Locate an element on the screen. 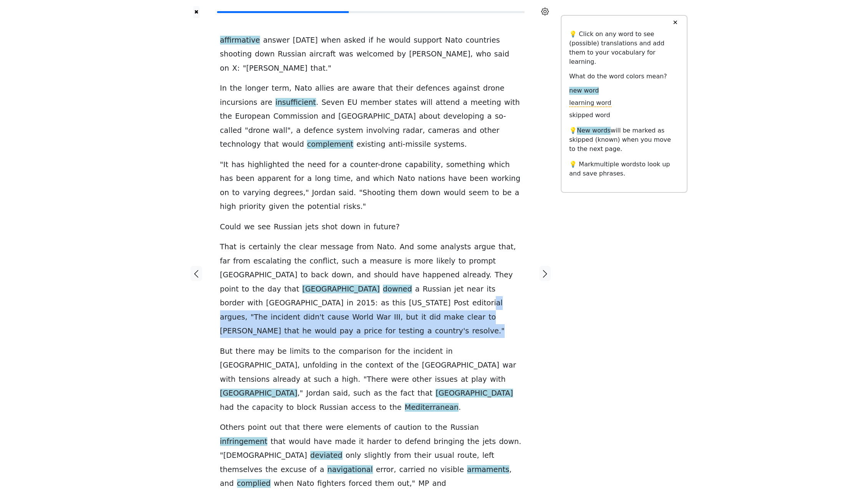  span: member is located at coordinates (376, 102).